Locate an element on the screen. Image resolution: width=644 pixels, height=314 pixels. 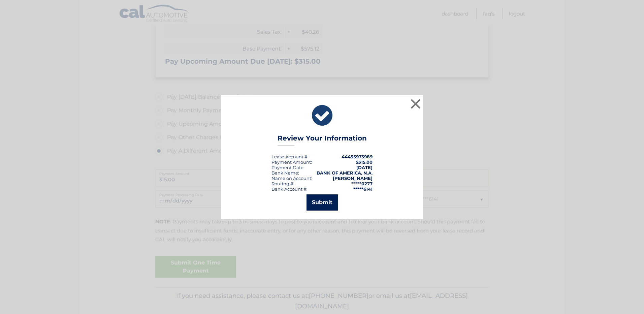
span: Payment Date is located at coordinates (287, 167).